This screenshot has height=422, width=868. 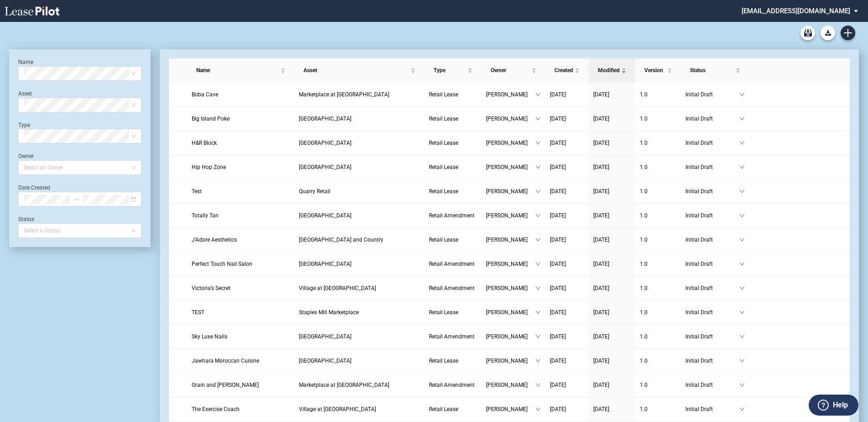 I want to click on span: Quarry Retail, so click(x=314, y=191).